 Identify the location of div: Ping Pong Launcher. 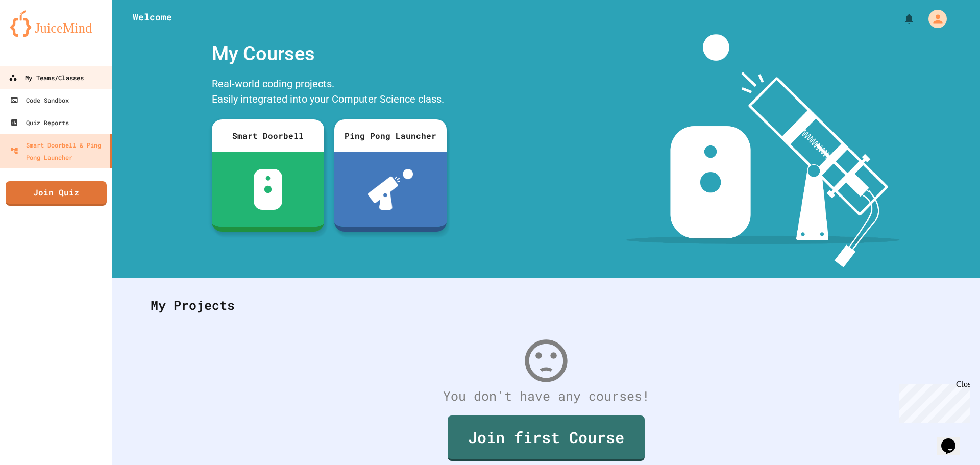
(391, 136).